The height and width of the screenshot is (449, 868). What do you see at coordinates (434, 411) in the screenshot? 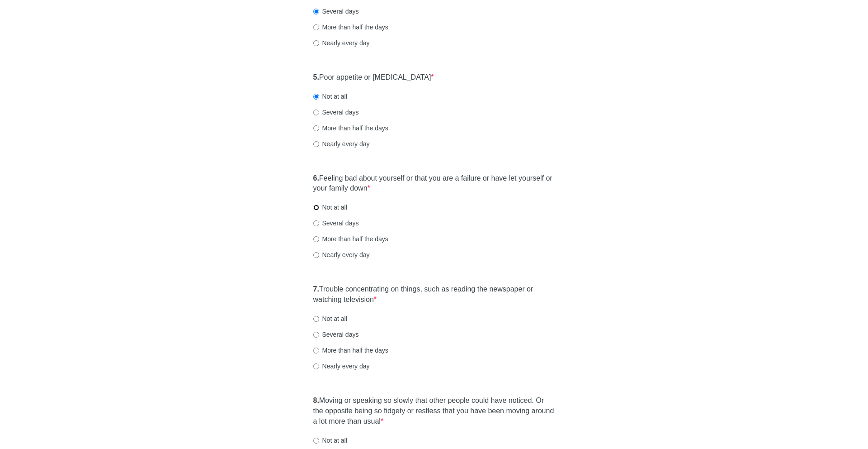
I see `label: Moving or speaking so slowly that other people could have noticed. Or the opposite being so fidge...` at bounding box center [434, 411].